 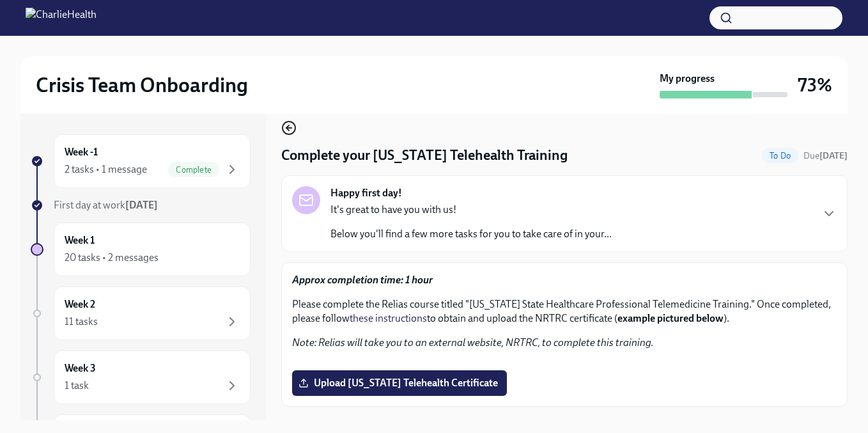 What do you see at coordinates (388, 318) in the screenshot?
I see `a: these instructions` at bounding box center [388, 318].